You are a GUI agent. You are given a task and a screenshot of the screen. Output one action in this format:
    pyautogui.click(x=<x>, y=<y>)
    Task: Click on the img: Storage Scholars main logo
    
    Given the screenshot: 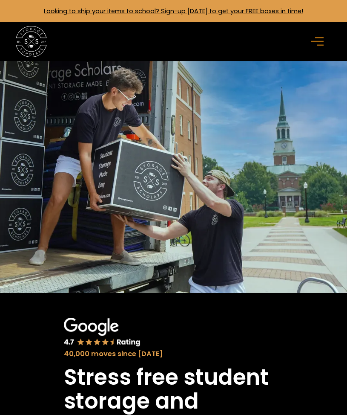 What is the action you would take?
    pyautogui.click(x=31, y=41)
    